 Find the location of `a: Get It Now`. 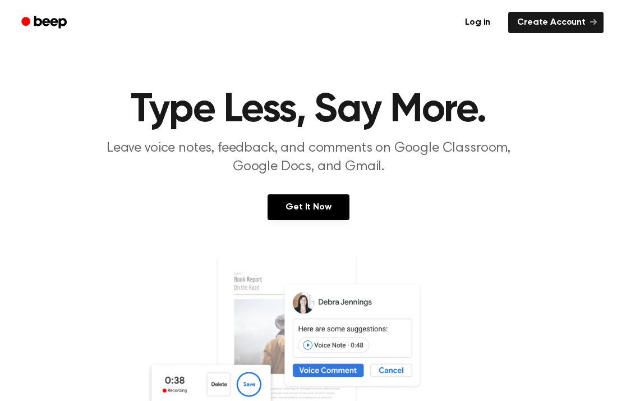

a: Get It Now is located at coordinates (308, 207).